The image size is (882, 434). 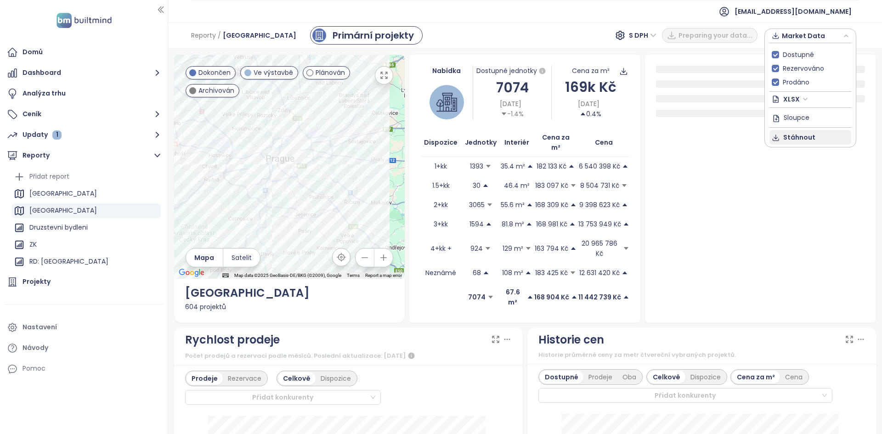 What do you see at coordinates (447, 71) in the screenshot?
I see `div: Nabídka` at bounding box center [447, 71].